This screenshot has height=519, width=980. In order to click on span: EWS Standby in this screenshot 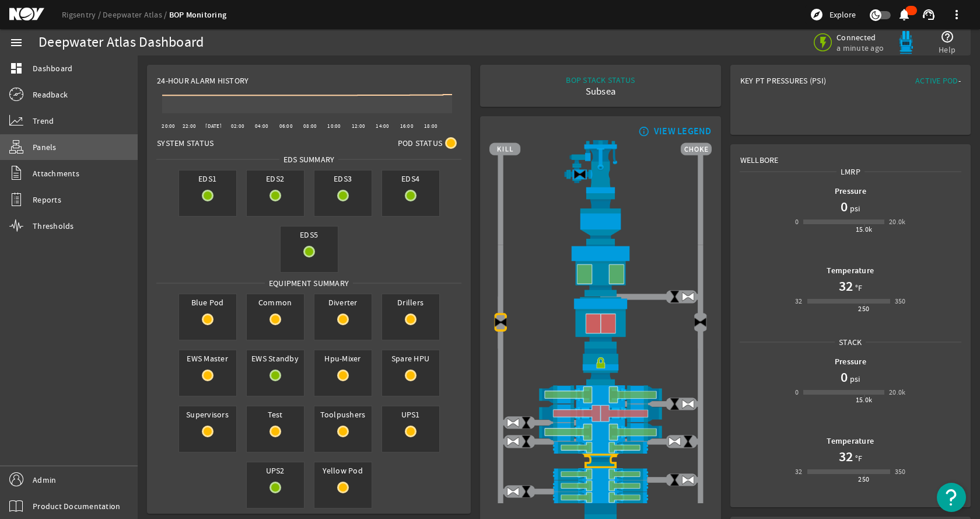, I will do `click(275, 359)`.